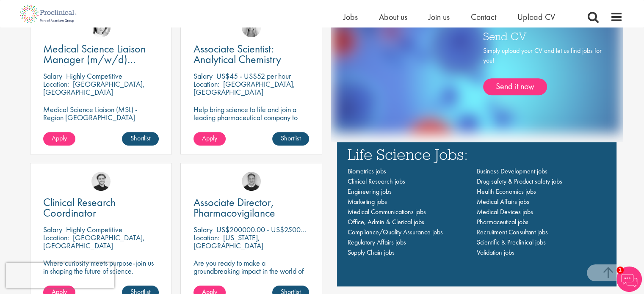  What do you see at coordinates (439, 17) in the screenshot?
I see `span: Join us` at bounding box center [439, 17].